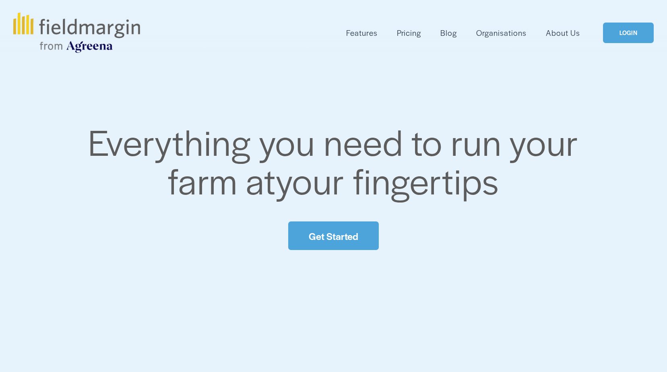 This screenshot has height=372, width=667. What do you see at coordinates (333, 235) in the screenshot?
I see `a: Get Started` at bounding box center [333, 235].